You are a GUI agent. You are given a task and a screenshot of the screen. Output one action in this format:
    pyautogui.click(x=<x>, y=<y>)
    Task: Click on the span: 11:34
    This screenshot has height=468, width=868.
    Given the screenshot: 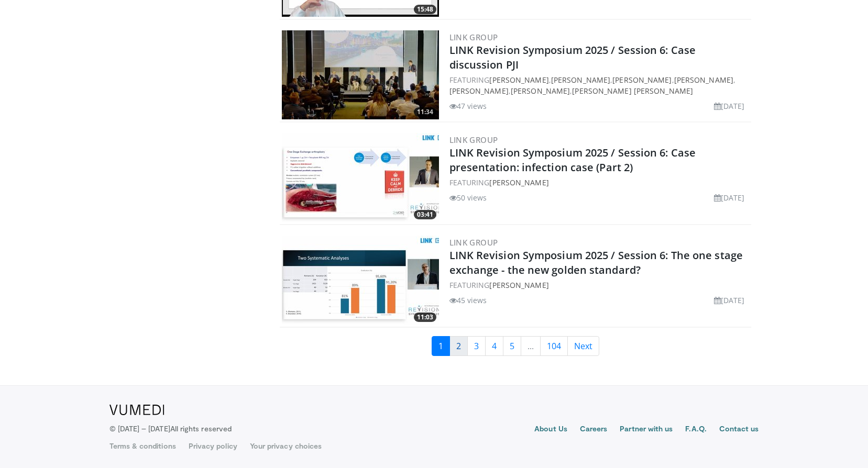 What is the action you would take?
    pyautogui.click(x=425, y=112)
    